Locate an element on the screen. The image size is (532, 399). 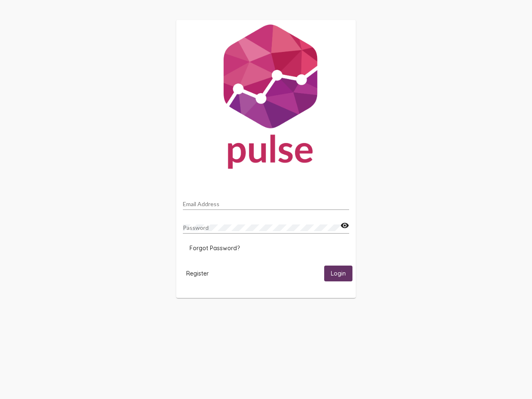
img: Pulse For Good Logo is located at coordinates (266, 99).